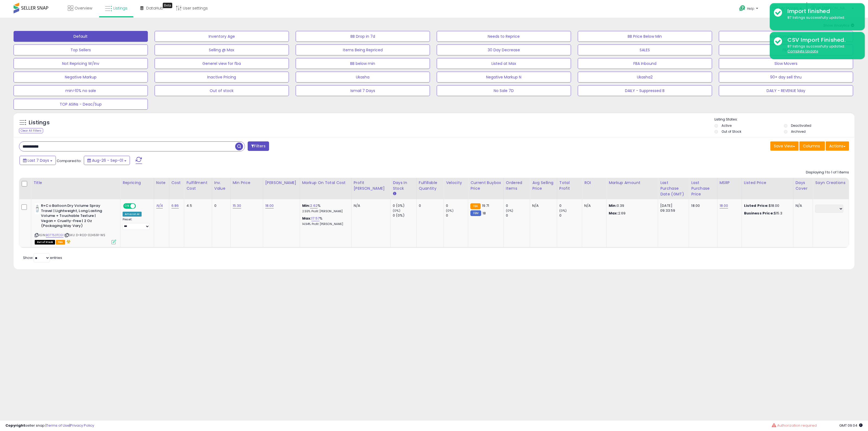 The image size is (868, 431). What do you see at coordinates (197, 206) in the screenshot?
I see `div: 4.5` at bounding box center [197, 206].